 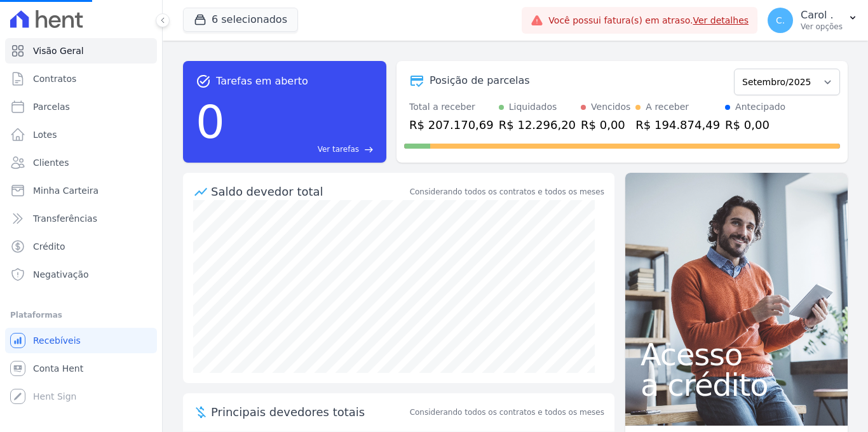 What do you see at coordinates (262, 81) in the screenshot?
I see `span: Tarefas em aberto` at bounding box center [262, 81].